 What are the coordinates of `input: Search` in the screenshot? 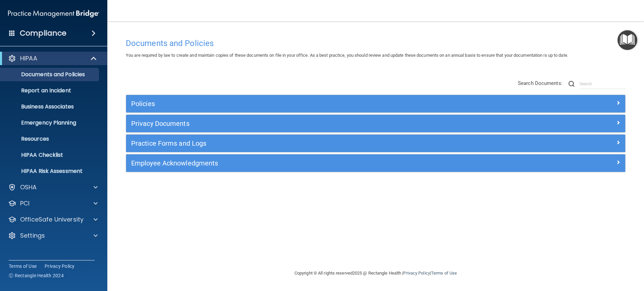 It's located at (603, 84).